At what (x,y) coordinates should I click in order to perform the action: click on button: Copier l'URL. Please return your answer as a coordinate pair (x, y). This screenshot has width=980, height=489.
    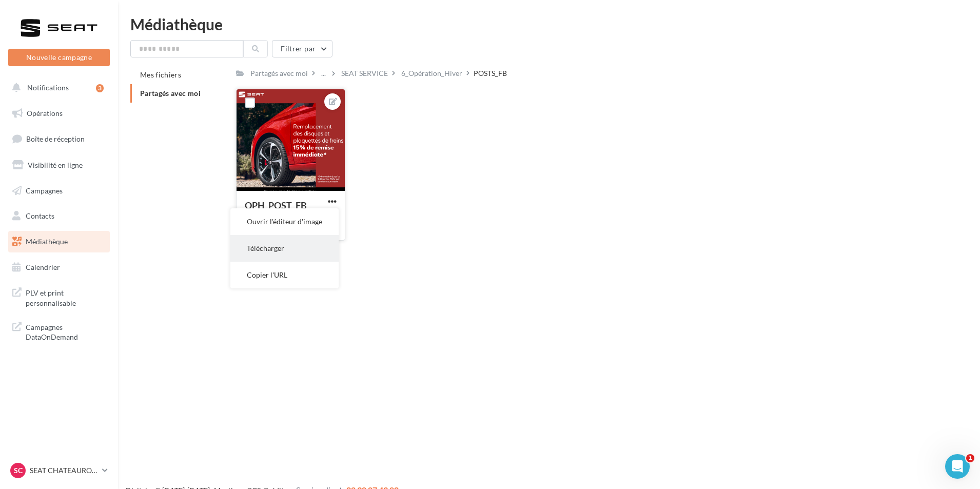
    Looking at the image, I should click on (284, 275).